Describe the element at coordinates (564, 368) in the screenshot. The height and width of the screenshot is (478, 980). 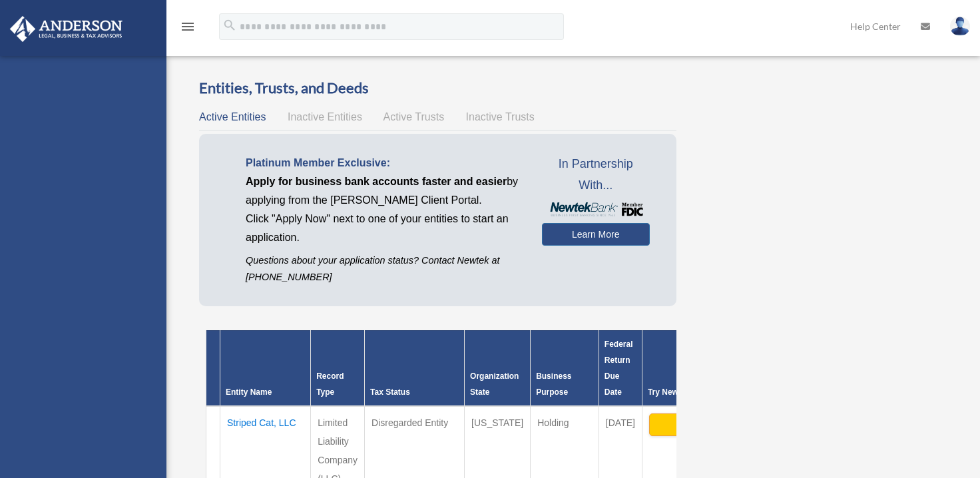
I see `th: Business Purpose` at that location.